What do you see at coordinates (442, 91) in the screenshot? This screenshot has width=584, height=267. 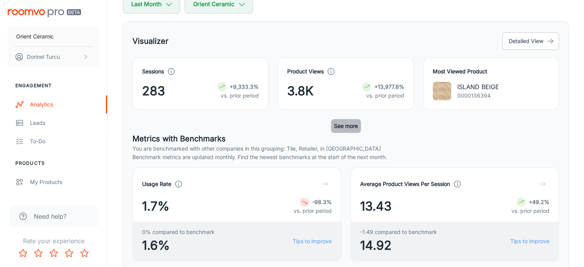 I see `img: ISLAND BEIGE` at bounding box center [442, 91].